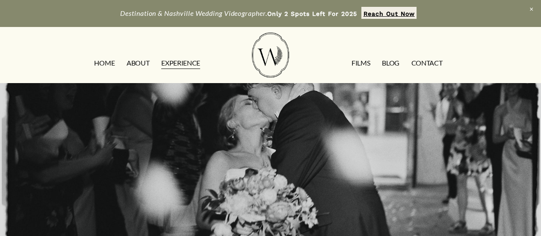  What do you see at coordinates (391, 63) in the screenshot?
I see `a: Blog` at bounding box center [391, 63].